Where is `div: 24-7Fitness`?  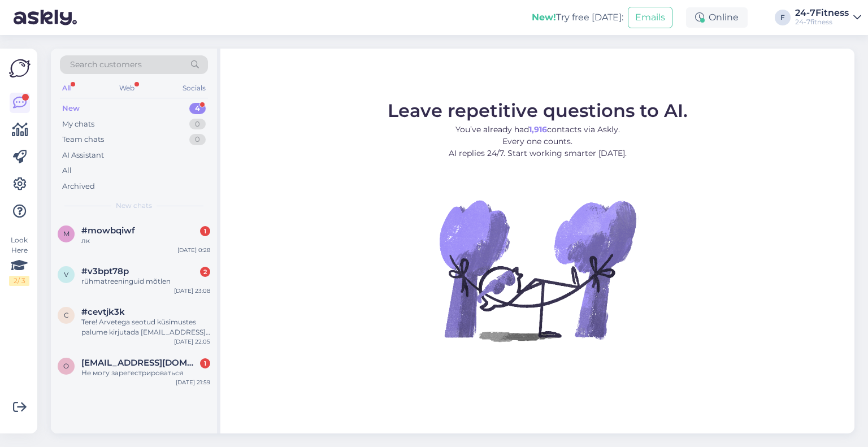 div: 24-7Fitness is located at coordinates (822, 13).